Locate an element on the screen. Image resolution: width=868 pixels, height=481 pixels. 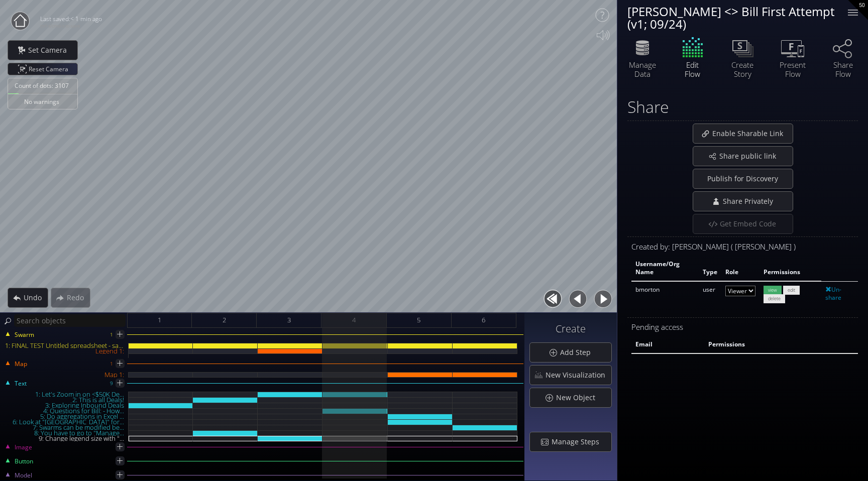
div: 9: Change legend size with "... is located at coordinates (64, 438).